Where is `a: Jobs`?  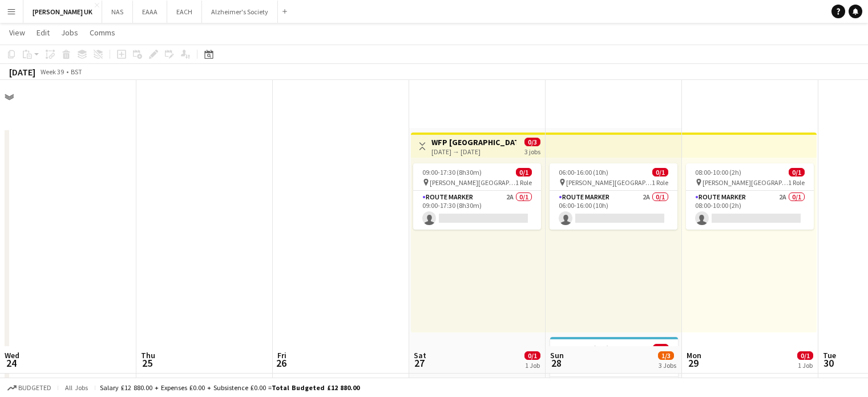
a: Jobs is located at coordinates (70, 32).